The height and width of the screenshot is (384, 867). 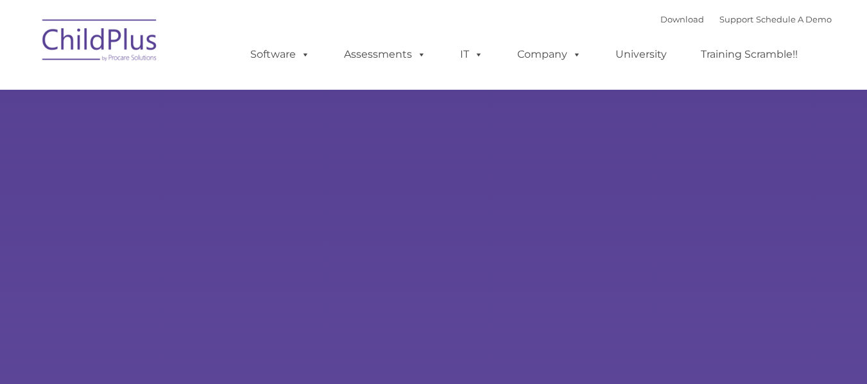 I want to click on a: Support, so click(x=736, y=19).